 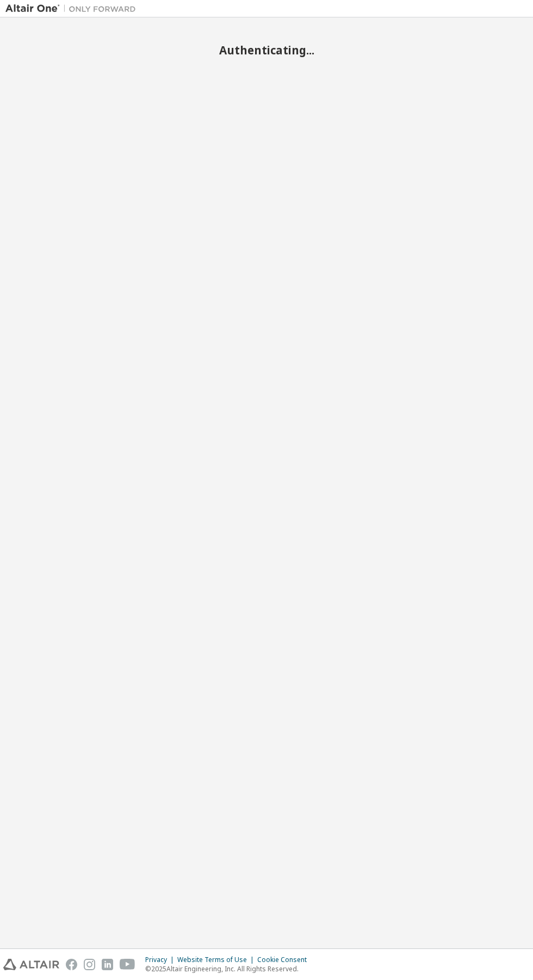 What do you see at coordinates (74, 8) in the screenshot?
I see `img: Altair One` at bounding box center [74, 8].